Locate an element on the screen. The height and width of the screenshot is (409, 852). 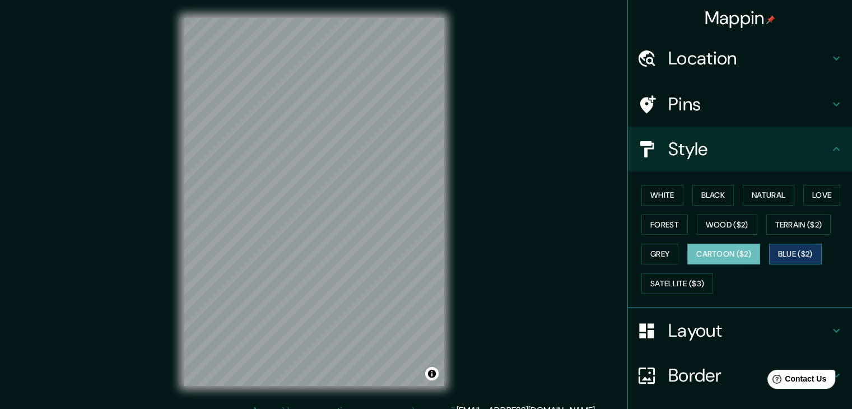
button: Love is located at coordinates (822, 195).